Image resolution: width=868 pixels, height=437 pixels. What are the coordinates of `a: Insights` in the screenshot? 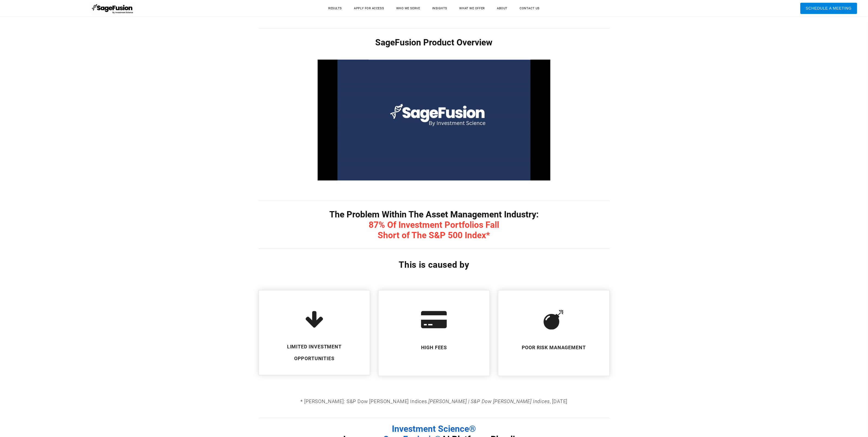 It's located at (440, 9).